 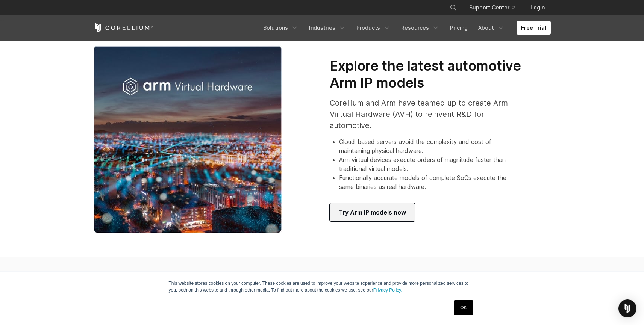 I want to click on a: Login, so click(x=538, y=8).